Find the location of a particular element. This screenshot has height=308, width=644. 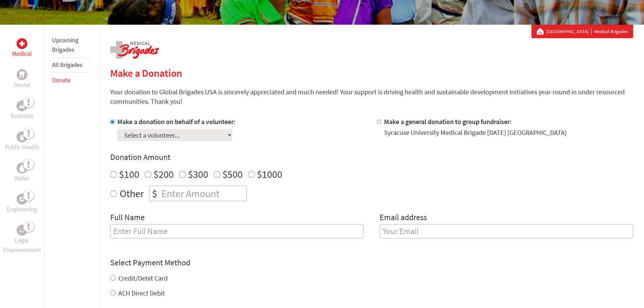

div: Dental is located at coordinates (22, 74).